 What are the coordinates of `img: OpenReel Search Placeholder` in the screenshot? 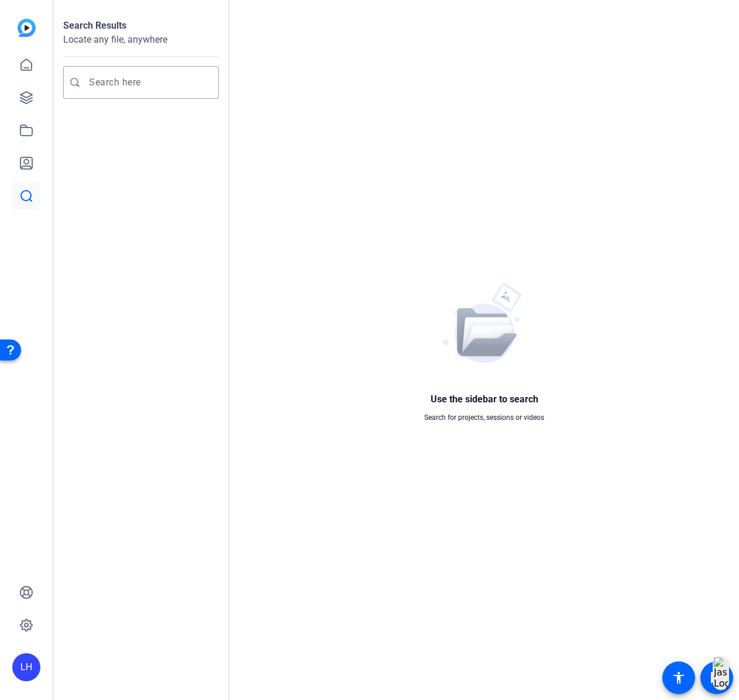 It's located at (484, 320).